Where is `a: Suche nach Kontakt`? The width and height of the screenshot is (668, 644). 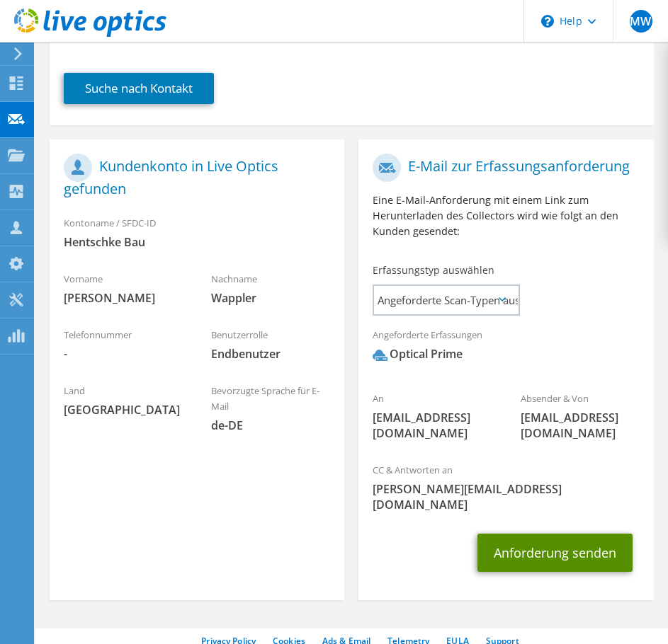
a: Suche nach Kontakt is located at coordinates (139, 89).